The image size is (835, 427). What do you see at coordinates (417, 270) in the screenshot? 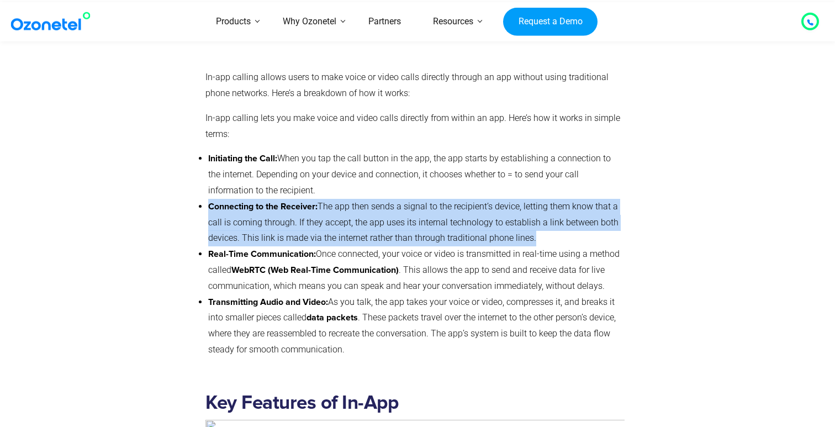
I see `li: Once connected, your voice or video is transmitted in real-time using a method called . This allo...` at bounding box center [417, 270].